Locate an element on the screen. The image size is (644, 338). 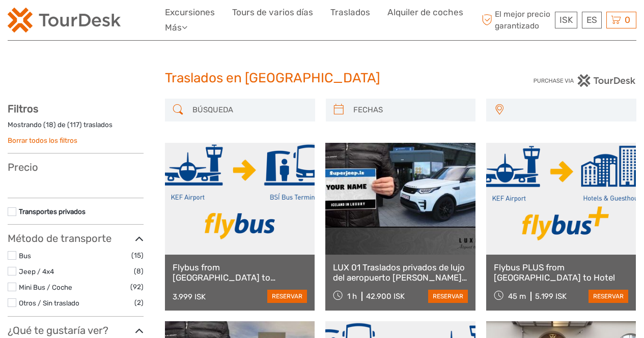
div: 42.900 ISK is located at coordinates (385, 297).